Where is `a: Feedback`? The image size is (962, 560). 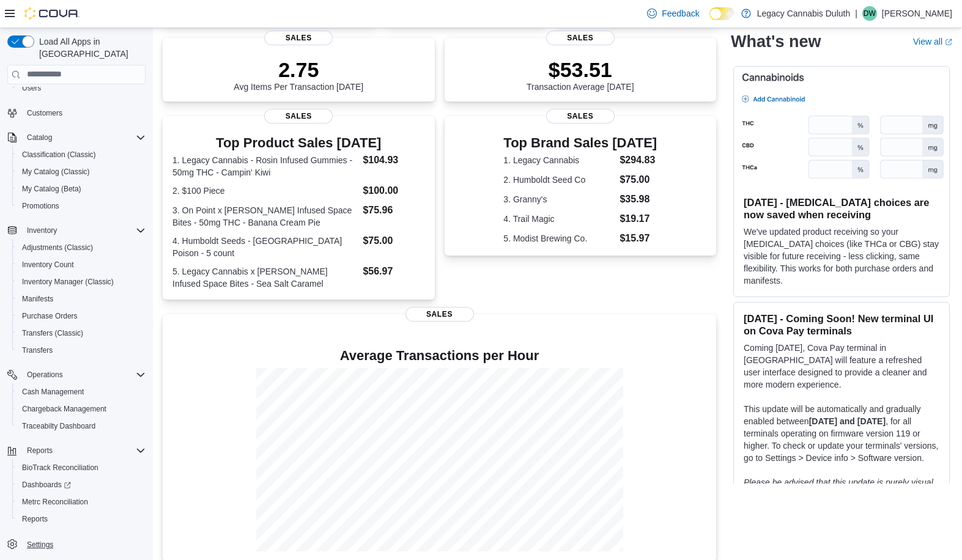
a: Feedback is located at coordinates (673, 13).